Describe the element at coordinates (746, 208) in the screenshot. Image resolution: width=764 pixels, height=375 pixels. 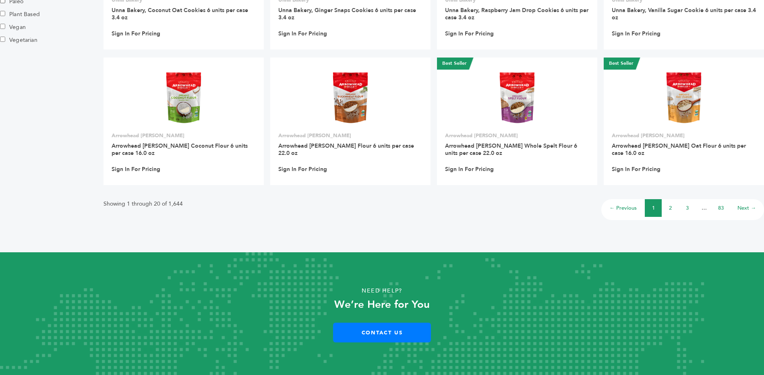
I see `a: Next →` at that location.